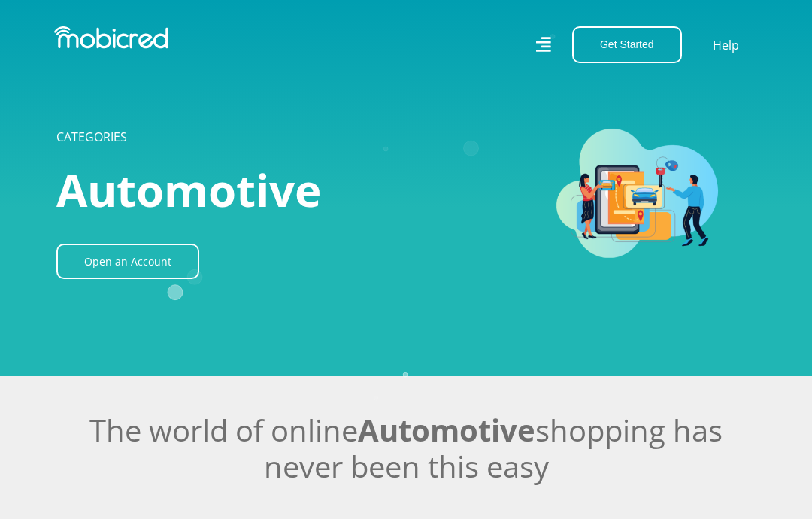  What do you see at coordinates (111, 37) in the screenshot?
I see `img: Mobicred` at bounding box center [111, 37].